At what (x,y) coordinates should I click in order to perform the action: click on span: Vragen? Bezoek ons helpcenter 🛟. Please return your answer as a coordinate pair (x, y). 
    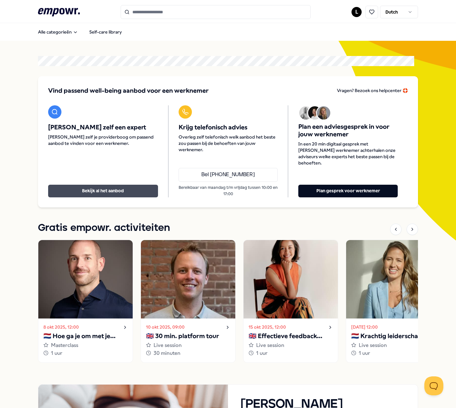
    Looking at the image, I should click on (372, 90).